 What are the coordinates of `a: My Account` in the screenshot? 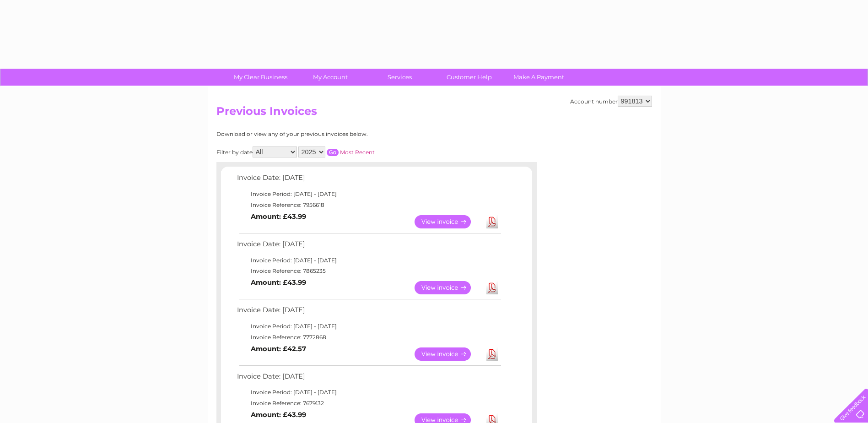 It's located at (330, 77).